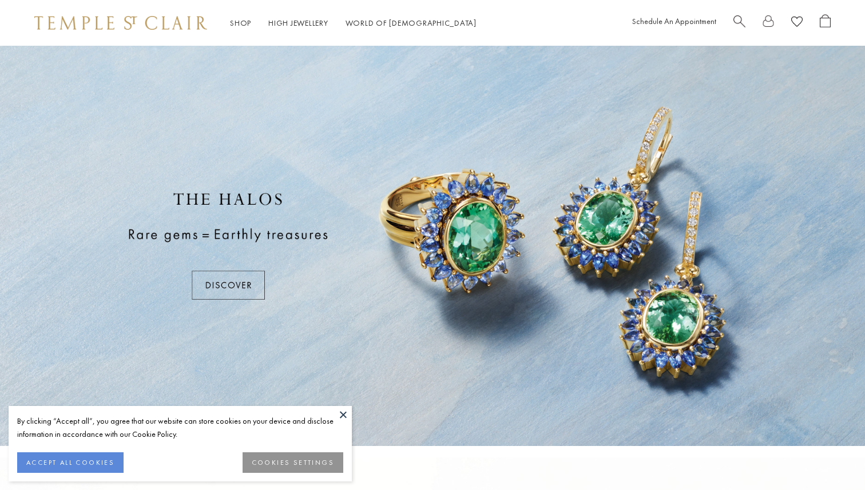  Describe the element at coordinates (180, 428) in the screenshot. I see `div: By clicking “Accept all”, you agree that our website can store cookies on your device and disclos...` at that location.